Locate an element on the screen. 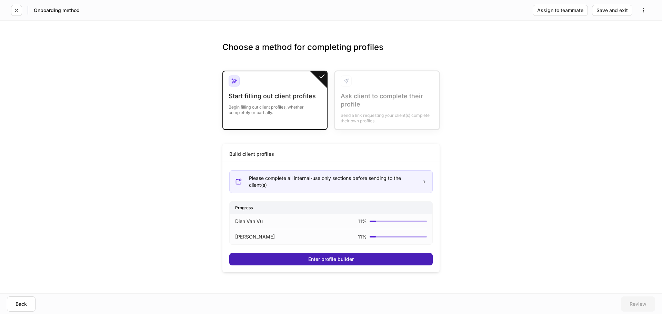  h3: Choose a method for completing profiles is located at coordinates (331, 53).